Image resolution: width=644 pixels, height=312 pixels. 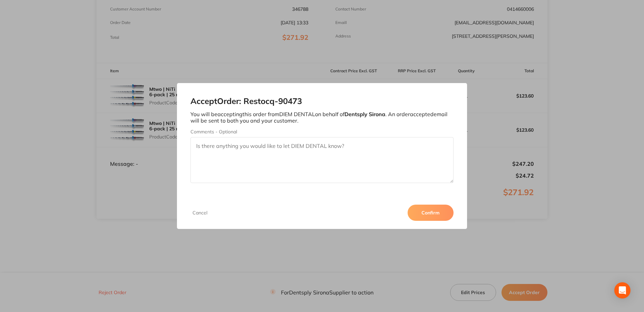 I want to click on label: Comments - Optional, so click(x=322, y=132).